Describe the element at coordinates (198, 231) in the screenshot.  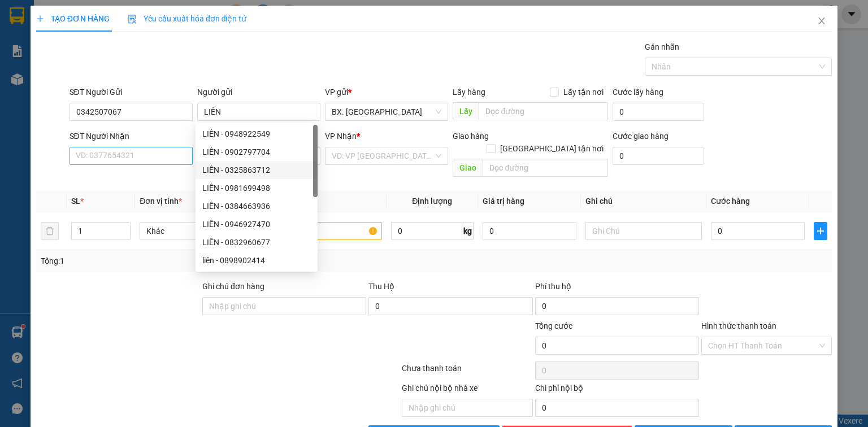
I see `span: Khác` at that location.